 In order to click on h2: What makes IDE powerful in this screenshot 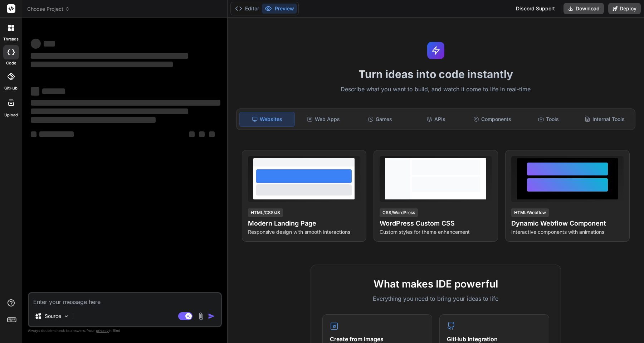, I will do `click(436, 284)`.